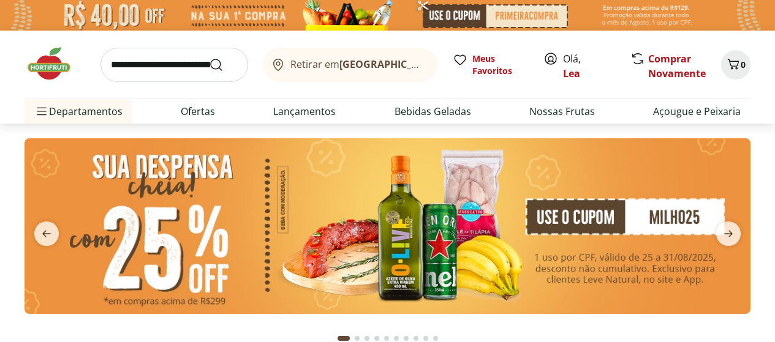 The width and height of the screenshot is (775, 342). What do you see at coordinates (571, 73) in the screenshot?
I see `a: Lea` at bounding box center [571, 73].